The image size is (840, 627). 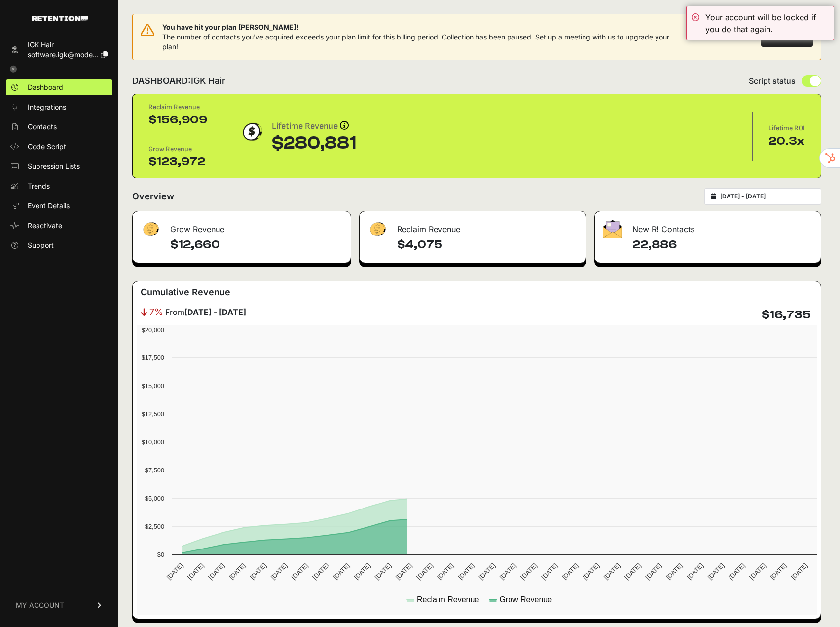 What do you see at coordinates (488, 245) in the screenshot?
I see `h4: $4,075` at bounding box center [488, 245].